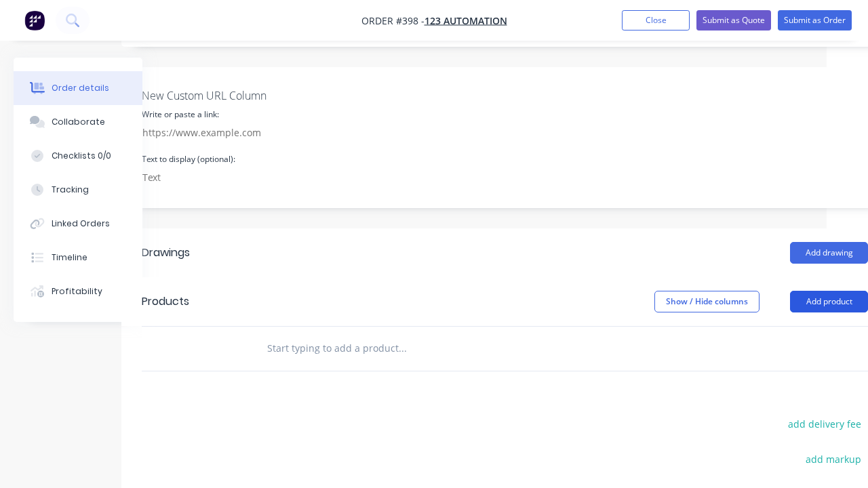  What do you see at coordinates (35, 20) in the screenshot?
I see `img: Factory` at bounding box center [35, 20].